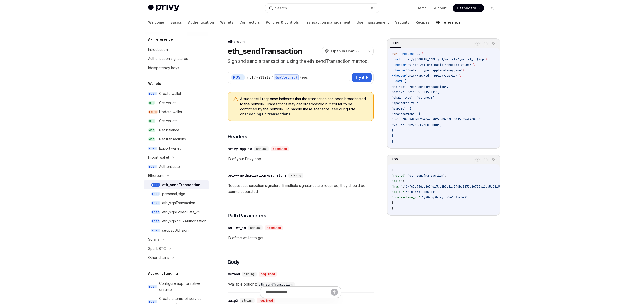 The height and width of the screenshot is (304, 644). What do you see at coordinates (158, 50) in the screenshot?
I see `div: Introduction` at bounding box center [158, 50].